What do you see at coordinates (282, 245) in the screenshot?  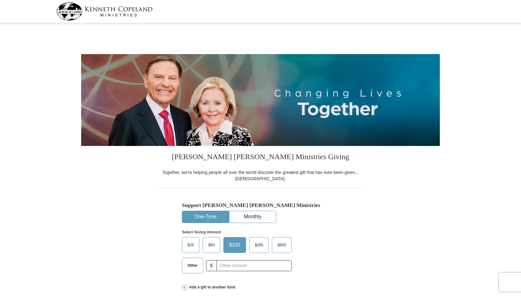 I see `span: $500` at bounding box center [282, 245].